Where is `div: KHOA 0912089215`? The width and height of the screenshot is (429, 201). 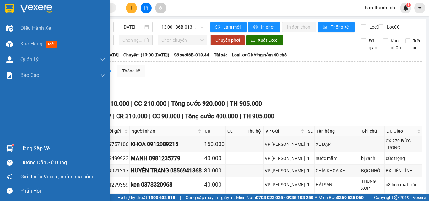 div: KHOA 0912089215 is located at coordinates (166, 144).